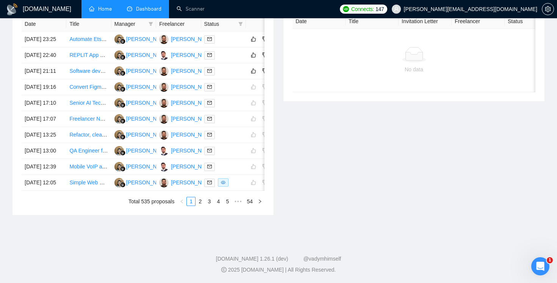 Image resolution: width=557 pixels, height=283 pixels. Describe the element at coordinates (131, 87) in the screenshot. I see `a: Convert Figma Design to Responsive Static Website` at that location.